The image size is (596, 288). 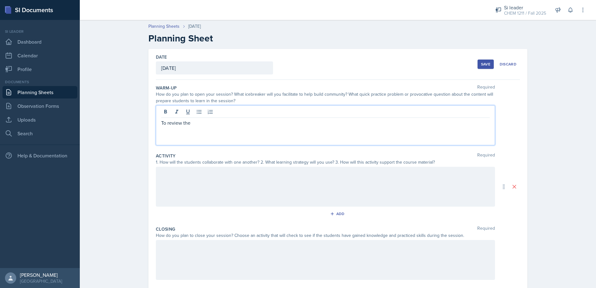 I want to click on div: Discard, so click(x=508, y=64).